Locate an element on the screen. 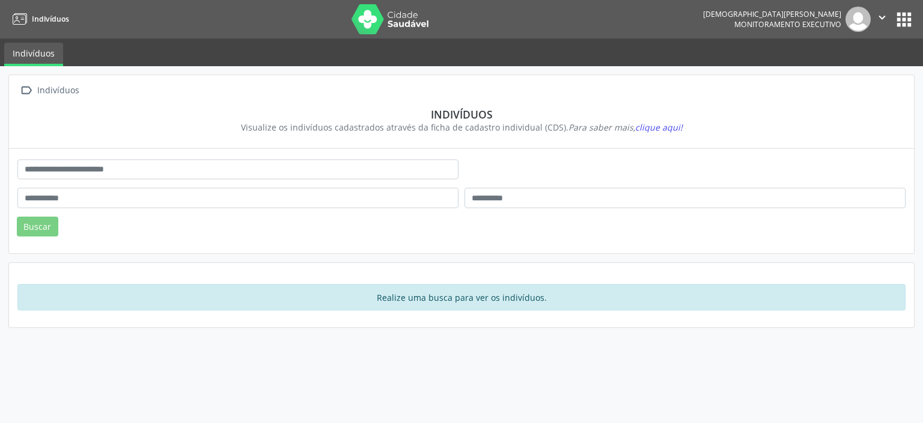  a:  Indivíduos is located at coordinates (49, 90).